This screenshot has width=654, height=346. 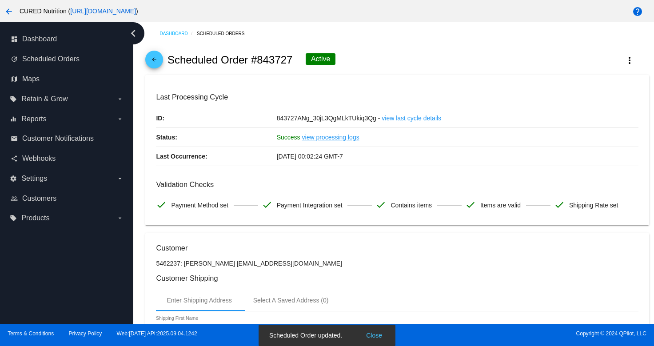 I want to click on a: view last cycle details, so click(x=411, y=118).